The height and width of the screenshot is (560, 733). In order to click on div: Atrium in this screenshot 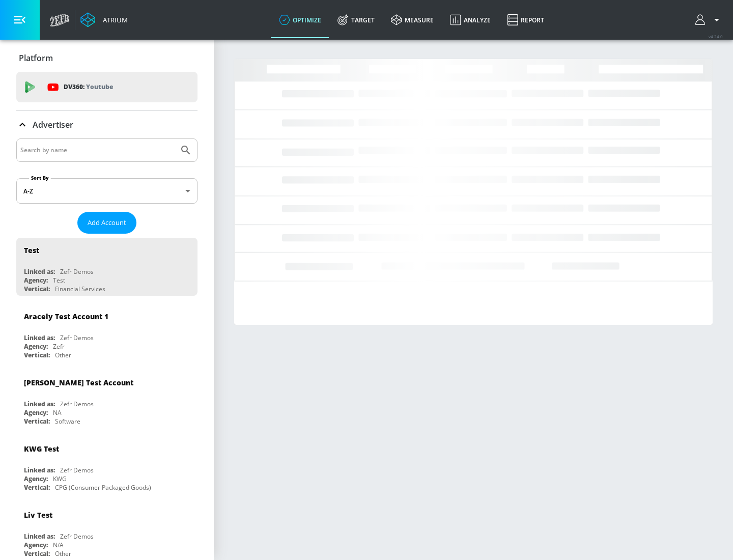, I will do `click(113, 20)`.